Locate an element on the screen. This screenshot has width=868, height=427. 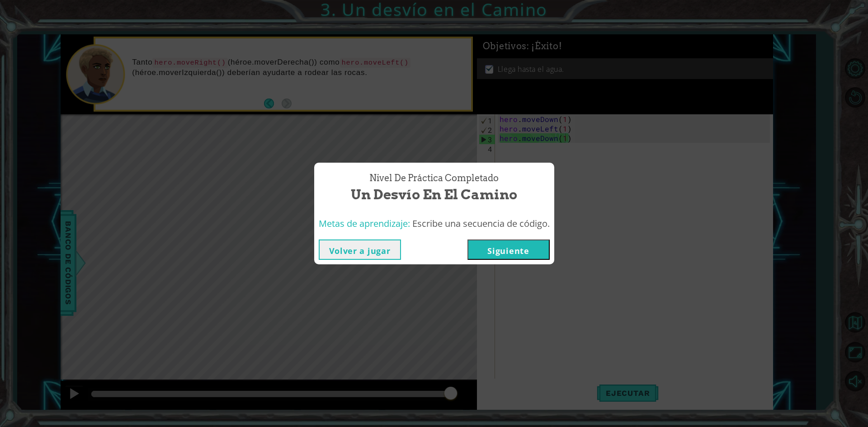
span: Nivel de práctica Completado is located at coordinates (434, 178).